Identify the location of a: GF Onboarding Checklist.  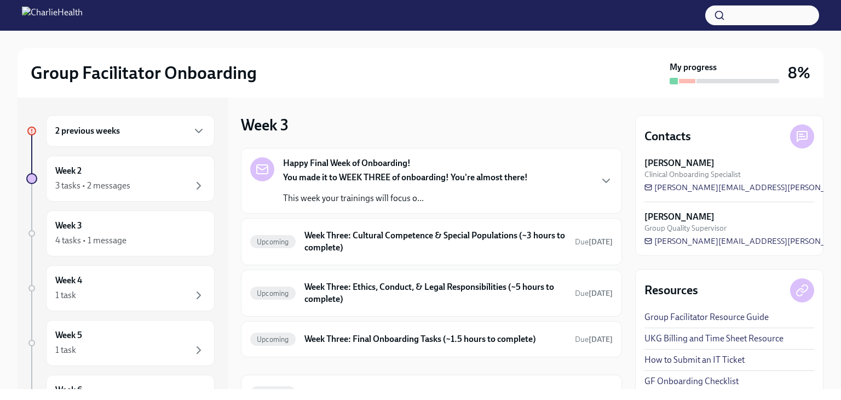
(692, 381).